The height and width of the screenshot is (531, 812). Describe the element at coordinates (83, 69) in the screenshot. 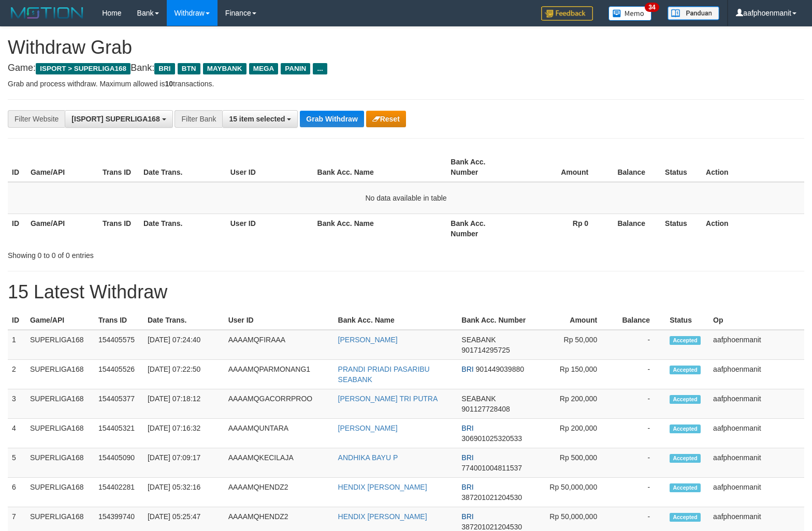

I see `span: ISPORT > SUPERLIGA168` at that location.